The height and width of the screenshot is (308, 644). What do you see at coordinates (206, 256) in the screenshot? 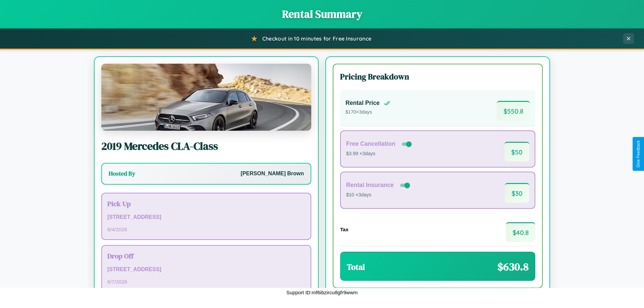
I see `h3: Drop Off` at bounding box center [206, 256].